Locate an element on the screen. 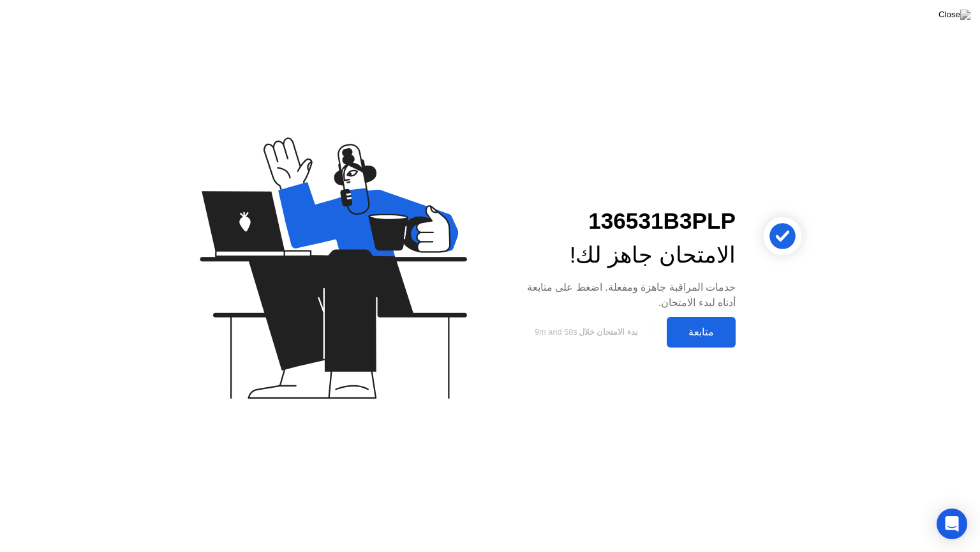 The height and width of the screenshot is (552, 980). div: خدمات المراقبة جاهزة ومفعلة. اضغط على متابعة أدناه لبدء الامتحان. is located at coordinates (623, 295).